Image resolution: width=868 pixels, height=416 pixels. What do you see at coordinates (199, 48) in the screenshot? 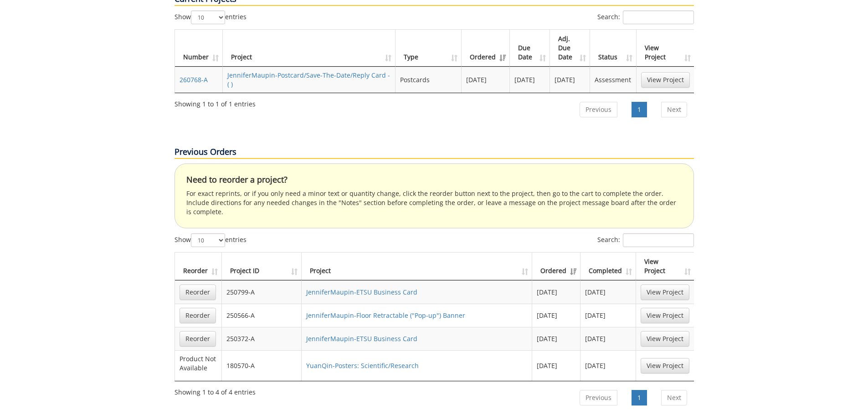
I see `th: Number: activate to sort column ascending` at bounding box center [199, 48].